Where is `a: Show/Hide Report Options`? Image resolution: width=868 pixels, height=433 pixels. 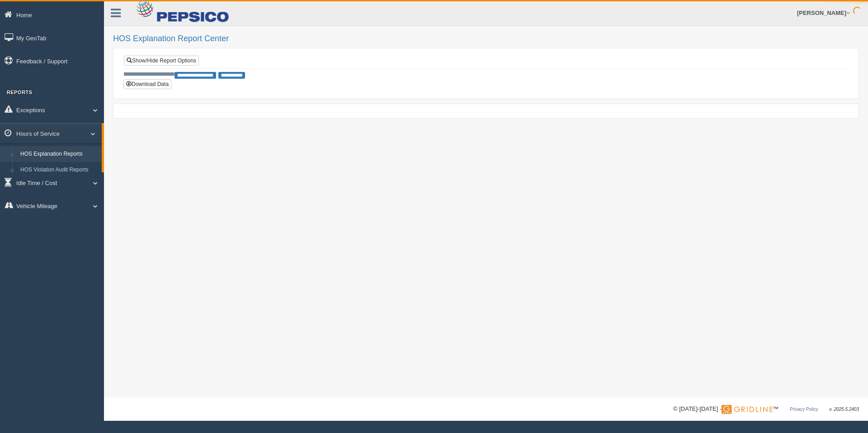
a: Show/Hide Report Options is located at coordinates (162, 60).